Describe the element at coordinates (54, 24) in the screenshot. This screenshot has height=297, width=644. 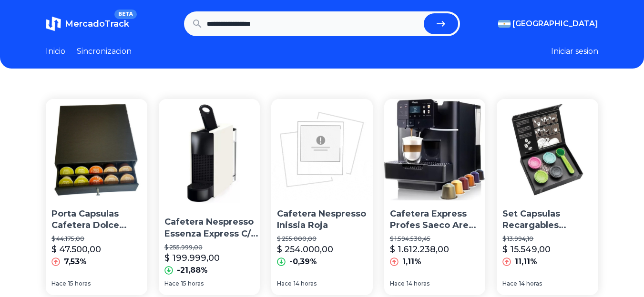
I see `img: MercadoTrack` at that location.